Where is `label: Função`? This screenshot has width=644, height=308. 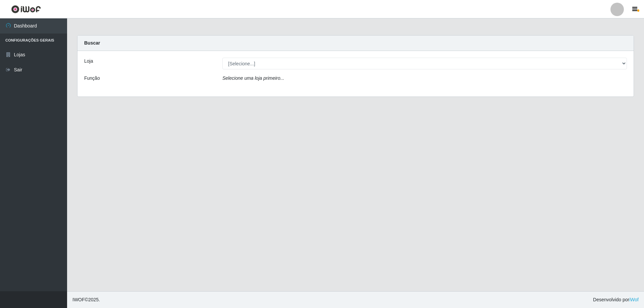 label: Função is located at coordinates (92, 78).